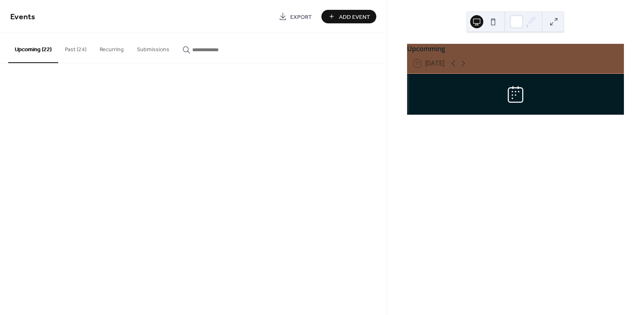 Image resolution: width=644 pixels, height=315 pixels. What do you see at coordinates (111, 48) in the screenshot?
I see `button: Recurring` at bounding box center [111, 48].